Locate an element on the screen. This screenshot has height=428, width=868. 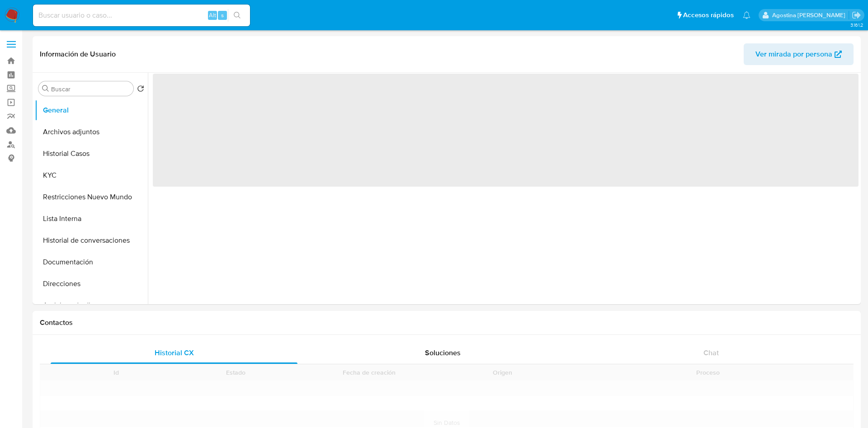
a: Salir is located at coordinates (856, 15).